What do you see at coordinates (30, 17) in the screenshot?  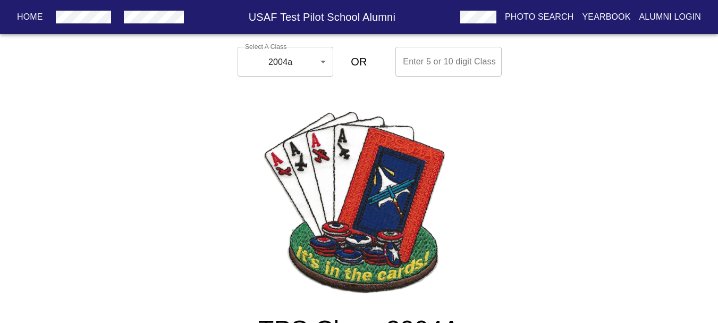 I see `button: Home` at bounding box center [30, 17].